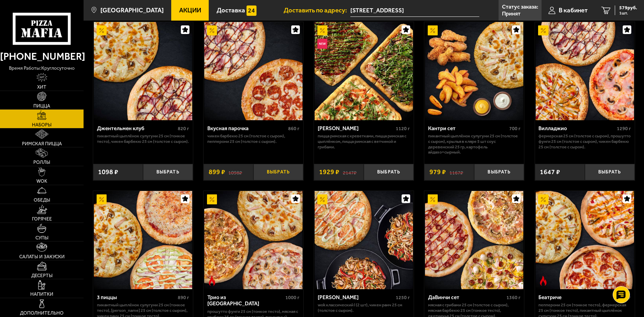 The height and width of the screenshot is (317, 644). What do you see at coordinates (42, 200) in the screenshot?
I see `span: Обеды` at bounding box center [42, 200].